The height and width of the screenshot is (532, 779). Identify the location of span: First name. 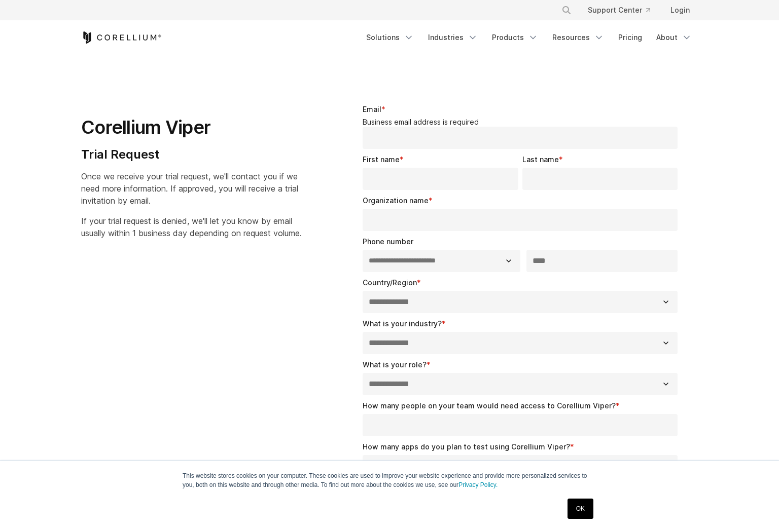
(381, 159).